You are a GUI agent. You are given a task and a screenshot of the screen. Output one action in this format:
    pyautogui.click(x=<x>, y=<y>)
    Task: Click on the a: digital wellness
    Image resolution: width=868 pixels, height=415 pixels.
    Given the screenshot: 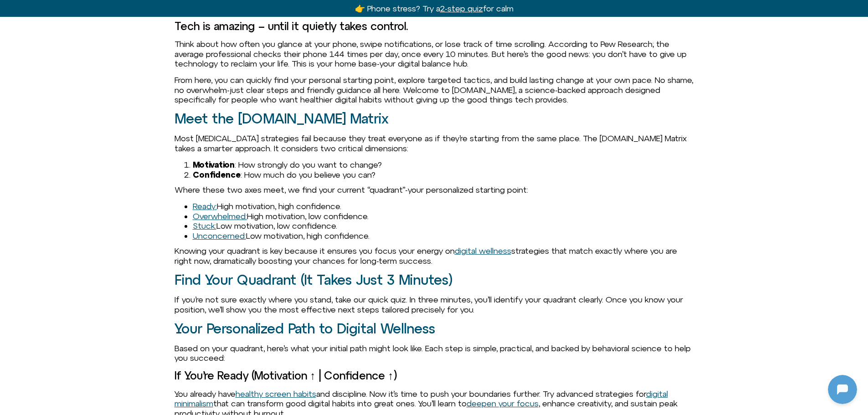 What is the action you would take?
    pyautogui.click(x=483, y=251)
    